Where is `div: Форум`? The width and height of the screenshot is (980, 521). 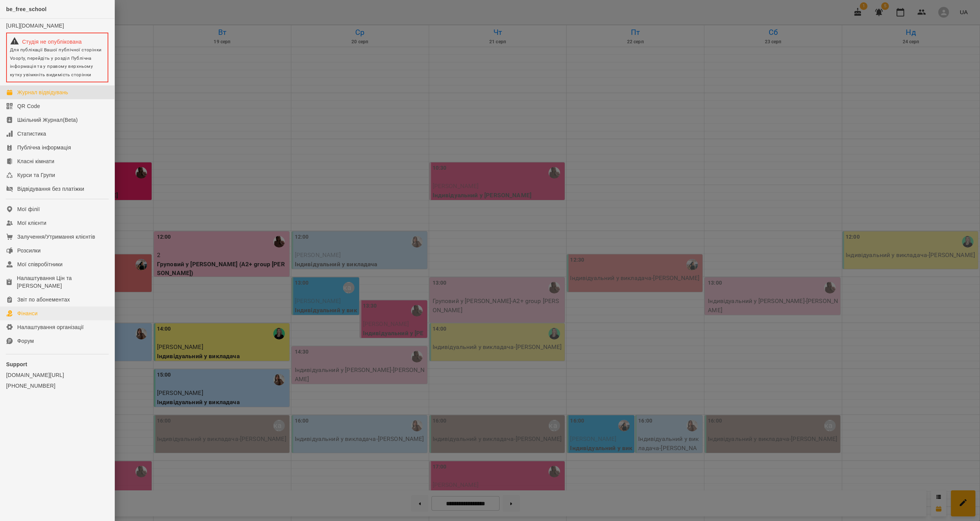 div: Форум is located at coordinates (25, 341).